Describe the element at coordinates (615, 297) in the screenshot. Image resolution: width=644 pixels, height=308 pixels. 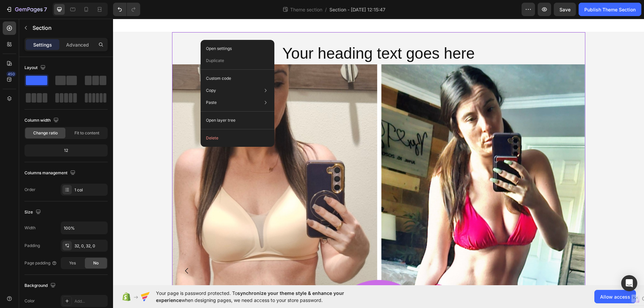
I see `button: Allow access` at that location.